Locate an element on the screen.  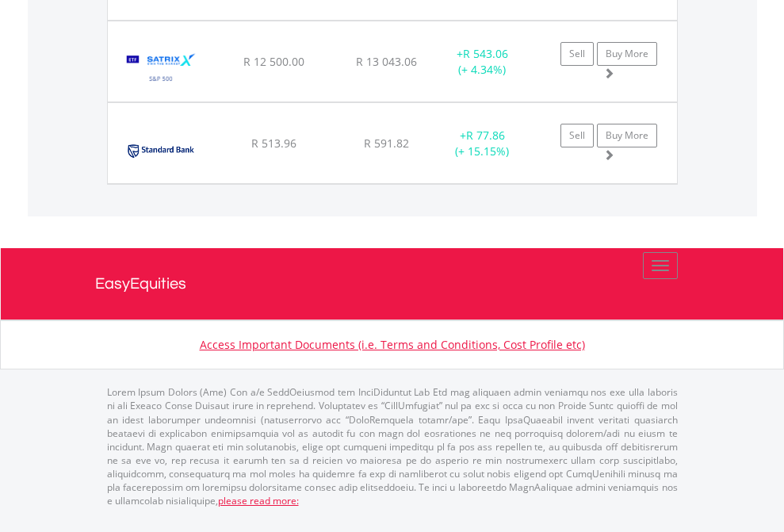
a: EasyEquities is located at coordinates (392, 283).